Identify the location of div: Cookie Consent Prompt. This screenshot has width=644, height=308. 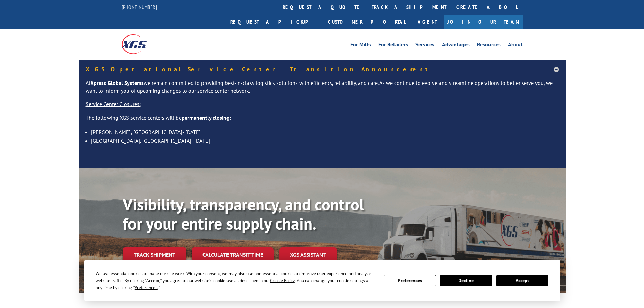
(322, 280).